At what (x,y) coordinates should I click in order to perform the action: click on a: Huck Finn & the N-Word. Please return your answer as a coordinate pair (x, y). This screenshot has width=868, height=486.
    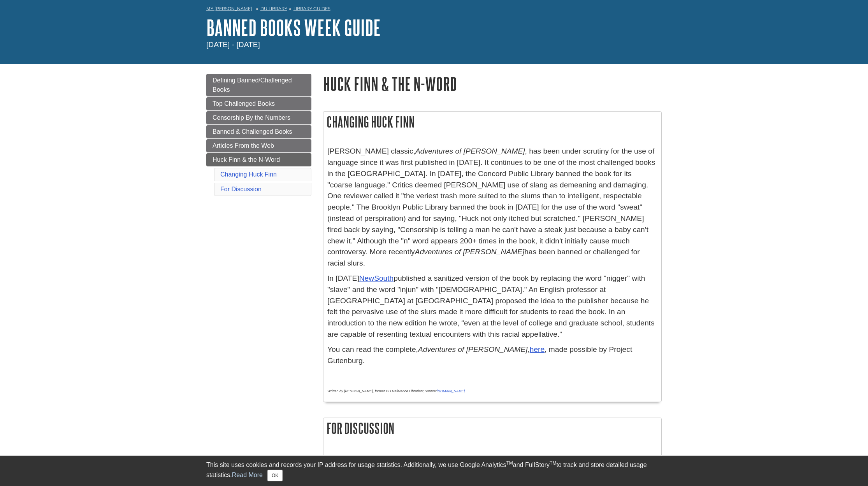
    Looking at the image, I should click on (258, 160).